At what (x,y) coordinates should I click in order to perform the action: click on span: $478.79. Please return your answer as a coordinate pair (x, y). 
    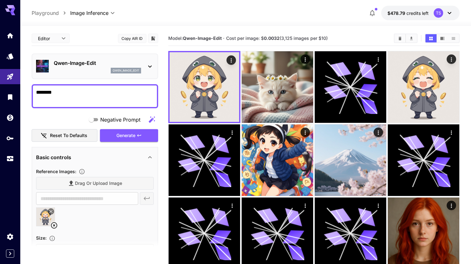
    Looking at the image, I should click on (397, 13).